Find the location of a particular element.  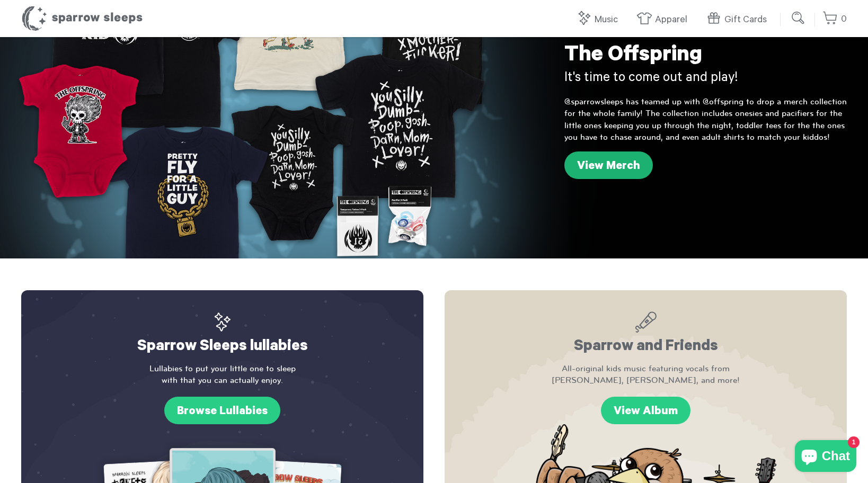

a: Browse Lullabies is located at coordinates (222, 410).